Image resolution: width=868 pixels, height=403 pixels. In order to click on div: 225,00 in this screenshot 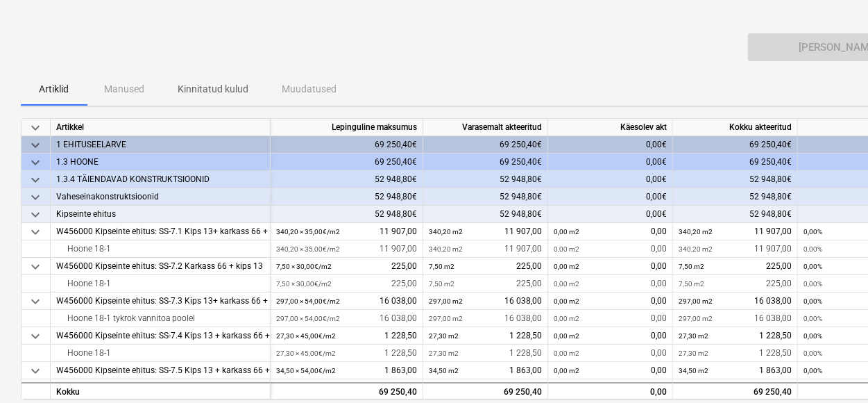, I will do `click(735, 284)`.